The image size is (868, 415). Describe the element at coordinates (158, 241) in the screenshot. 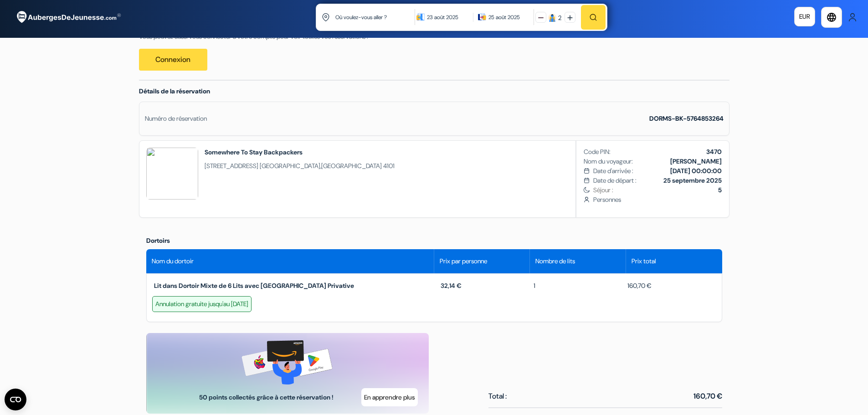

I see `span: Dortoirs` at that location.